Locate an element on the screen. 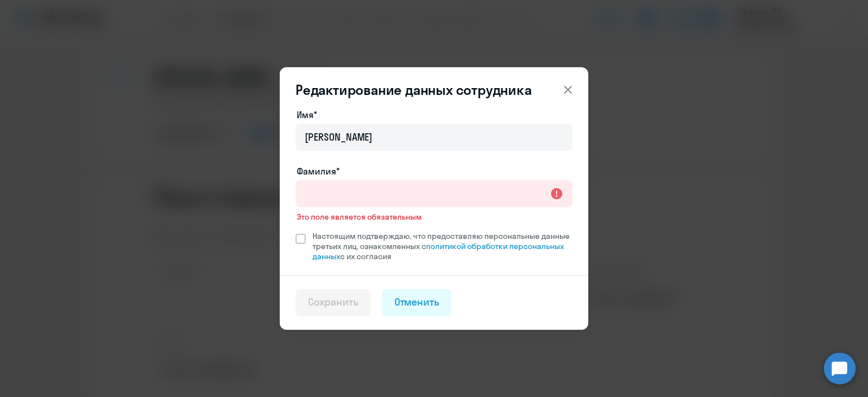  a: политикой обработки персональных данных is located at coordinates (438, 251).